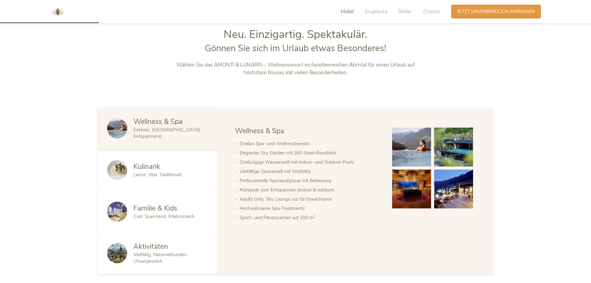  I want to click on span: Bilder, so click(405, 11).